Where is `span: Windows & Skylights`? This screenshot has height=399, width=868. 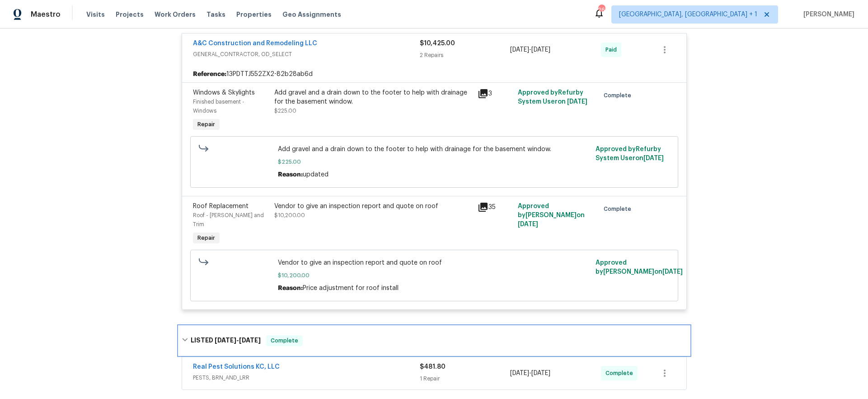 span: Windows & Skylights is located at coordinates (224, 93).